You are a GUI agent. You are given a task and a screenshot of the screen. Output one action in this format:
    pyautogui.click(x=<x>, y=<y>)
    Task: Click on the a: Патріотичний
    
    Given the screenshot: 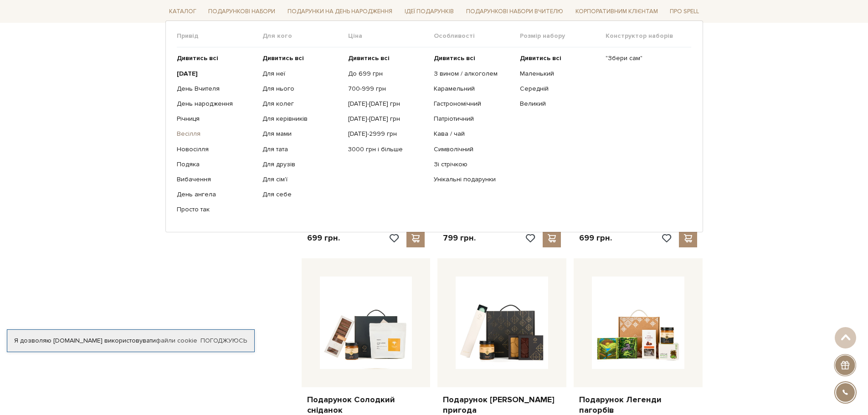 What is the action you would take?
    pyautogui.click(x=473, y=118)
    